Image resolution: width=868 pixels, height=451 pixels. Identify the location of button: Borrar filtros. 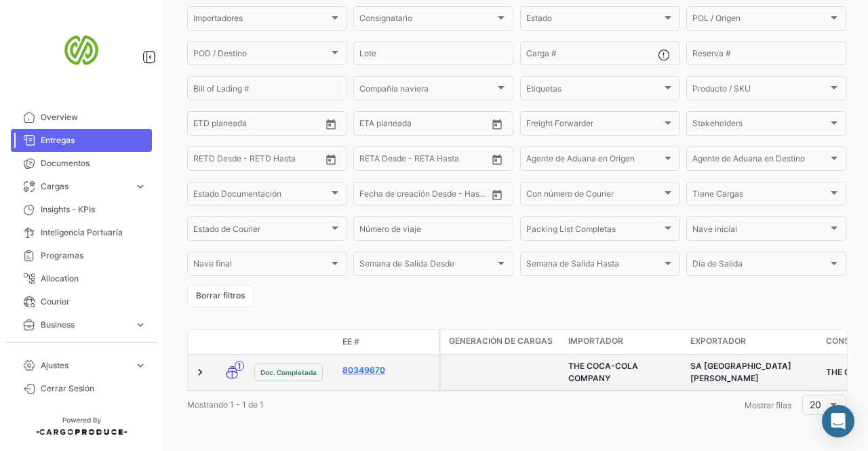
(220, 295).